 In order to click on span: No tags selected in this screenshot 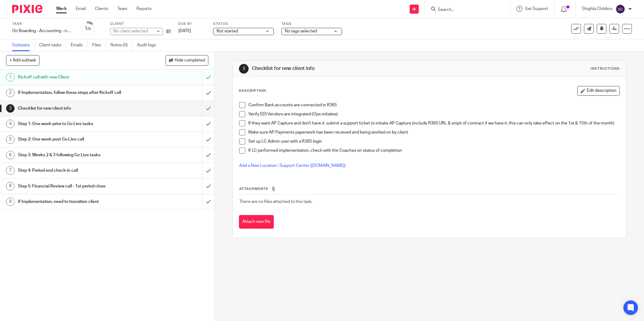, I will do `click(301, 31)`.